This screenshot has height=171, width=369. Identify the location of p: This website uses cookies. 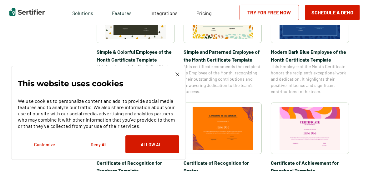
(70, 84).